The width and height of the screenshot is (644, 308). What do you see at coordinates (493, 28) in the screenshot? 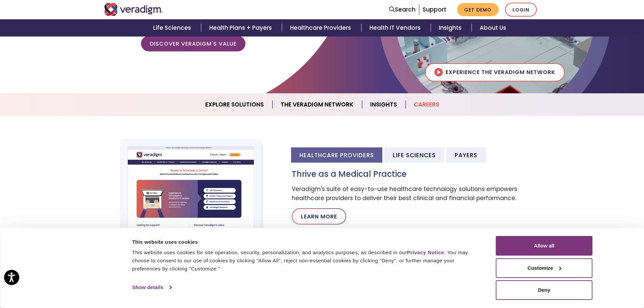
I see `a: About Us` at bounding box center [493, 28].